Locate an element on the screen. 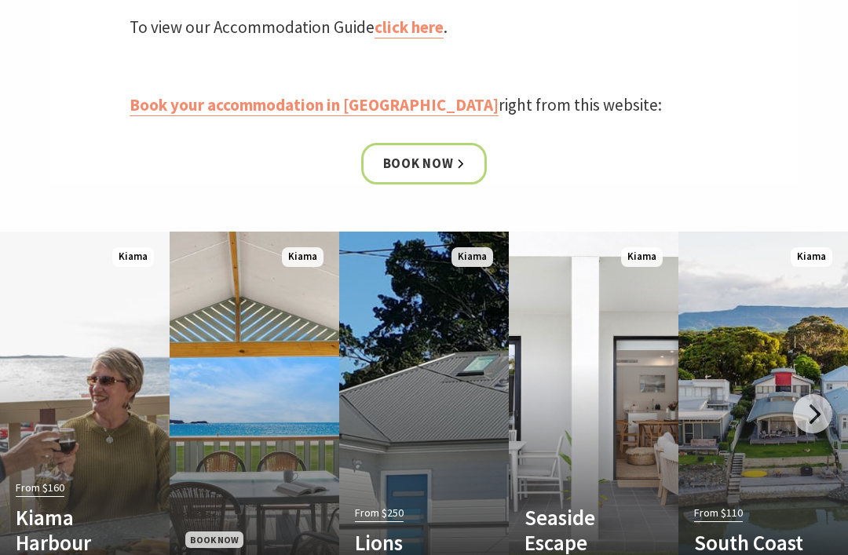 This screenshot has width=848, height=555. span: Book Now is located at coordinates (214, 540).